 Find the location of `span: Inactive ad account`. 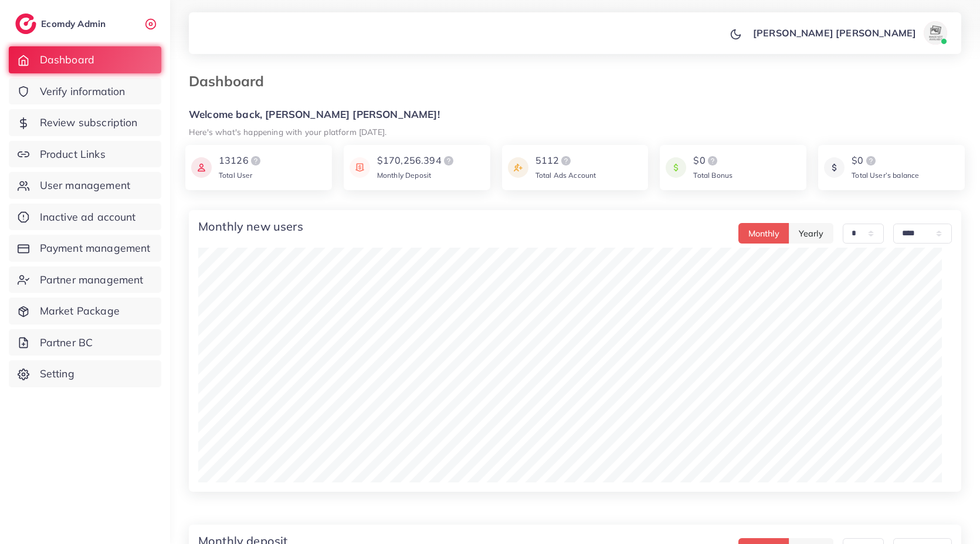

span: Inactive ad account is located at coordinates (88, 217).